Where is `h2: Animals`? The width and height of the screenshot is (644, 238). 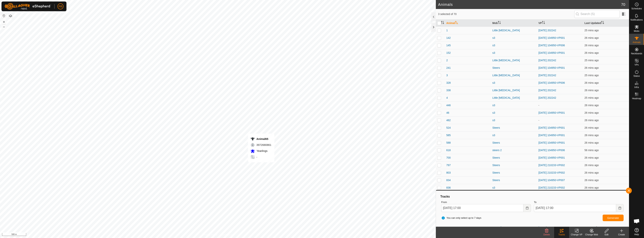
h2: Animals is located at coordinates (529, 5).